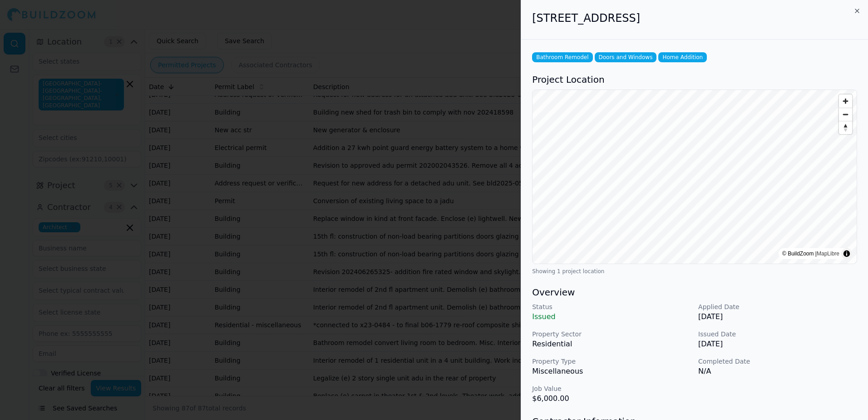  I want to click on p: N/A, so click(778, 371).